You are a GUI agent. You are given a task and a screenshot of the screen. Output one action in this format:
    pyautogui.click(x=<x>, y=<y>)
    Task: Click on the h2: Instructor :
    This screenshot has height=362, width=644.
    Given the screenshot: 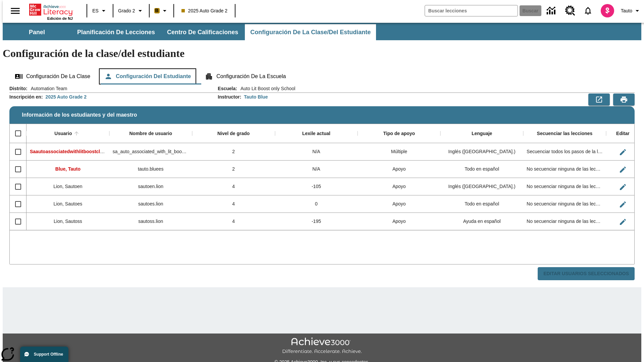 What is the action you would take?
    pyautogui.click(x=230, y=97)
    